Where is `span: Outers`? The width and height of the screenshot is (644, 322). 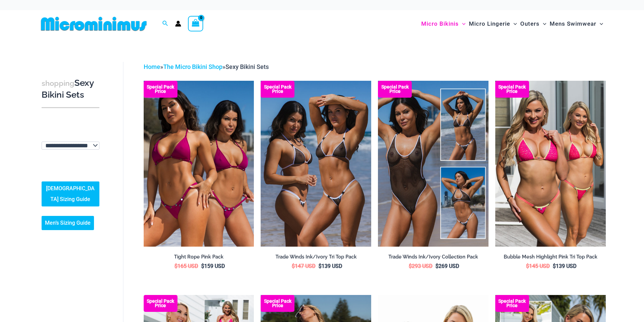
span: Outers is located at coordinates (530, 23).